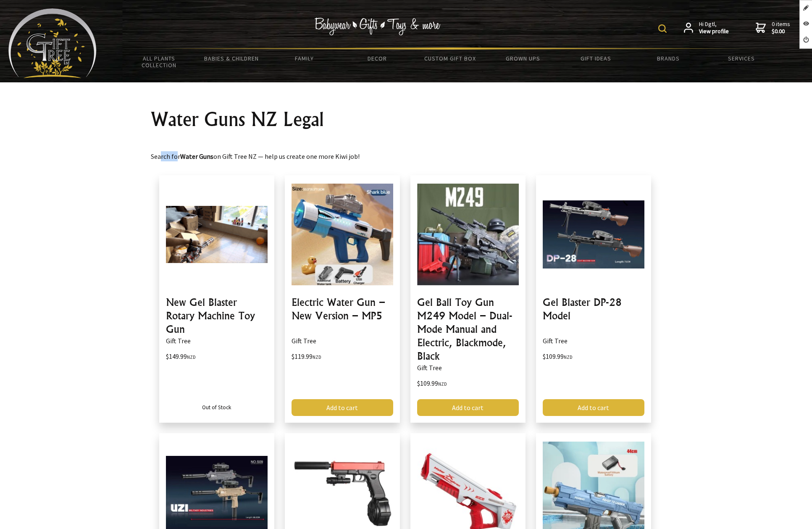 Image resolution: width=812 pixels, height=529 pixels. What do you see at coordinates (714, 32) in the screenshot?
I see `strong: View profile` at bounding box center [714, 32].